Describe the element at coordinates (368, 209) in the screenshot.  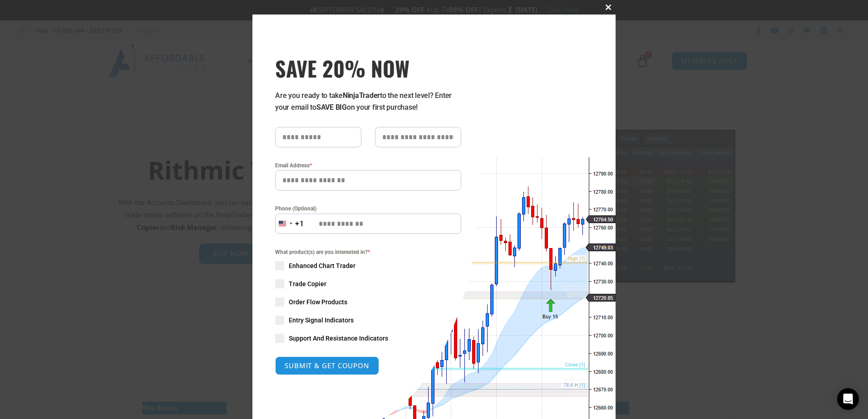
I see `label: Phone (Optional)` at that location.